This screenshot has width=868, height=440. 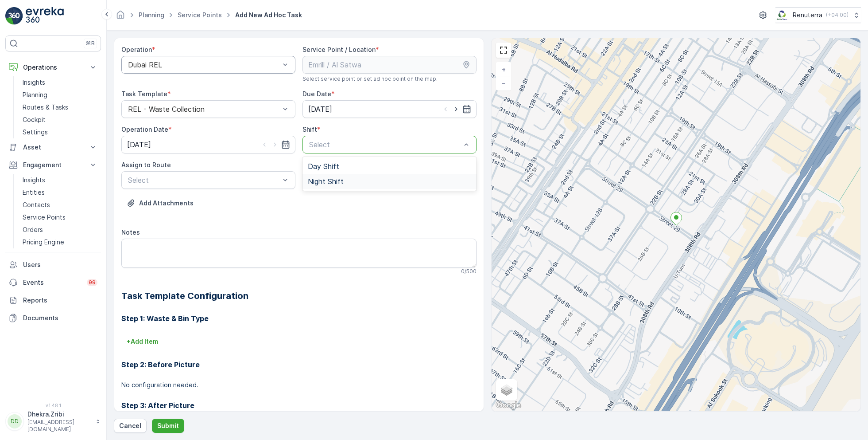 What do you see at coordinates (53, 300) in the screenshot?
I see `a: Reports` at bounding box center [53, 300].